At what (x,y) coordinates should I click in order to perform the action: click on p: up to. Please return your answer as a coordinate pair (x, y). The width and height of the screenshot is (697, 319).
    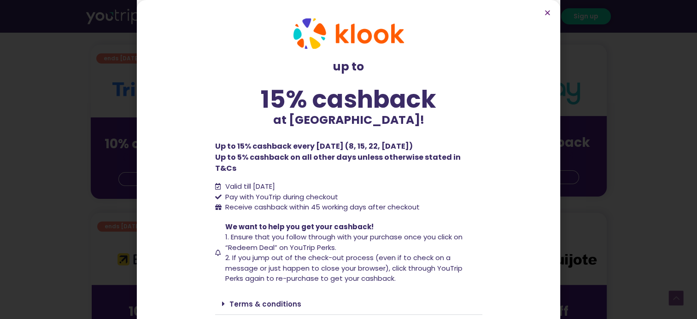
    Looking at the image, I should click on (349, 67).